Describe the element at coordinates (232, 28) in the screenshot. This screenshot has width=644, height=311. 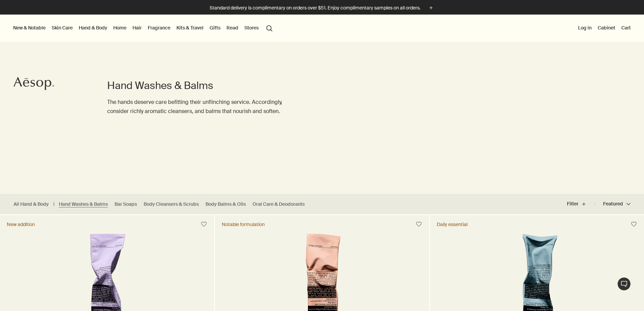
I see `a: Read` at that location.